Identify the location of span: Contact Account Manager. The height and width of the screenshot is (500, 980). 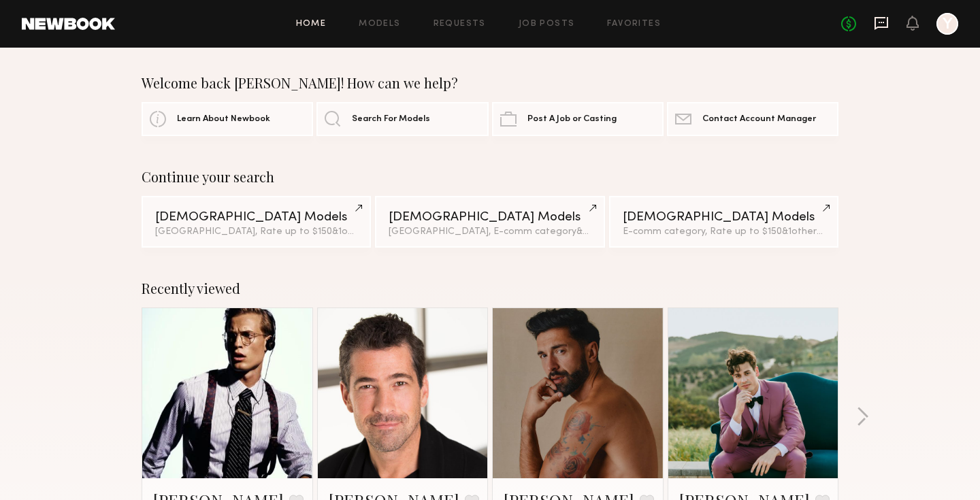
(759, 119).